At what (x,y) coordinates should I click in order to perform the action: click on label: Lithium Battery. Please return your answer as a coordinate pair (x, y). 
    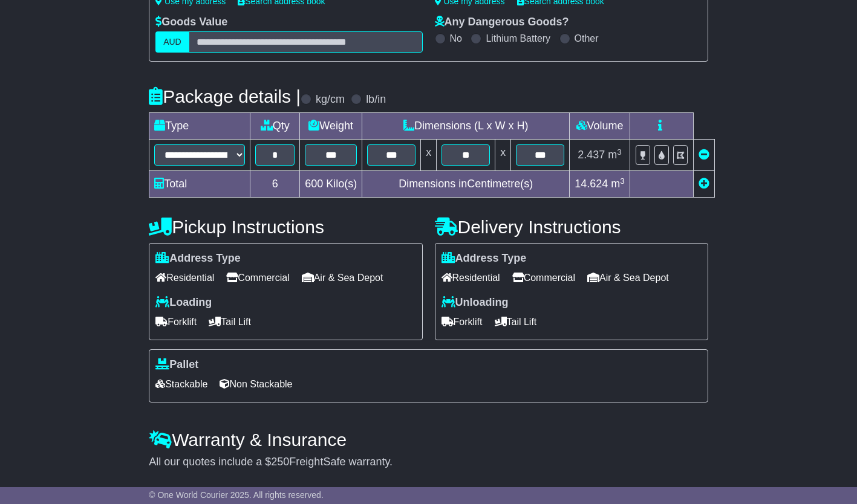
    Looking at the image, I should click on (518, 38).